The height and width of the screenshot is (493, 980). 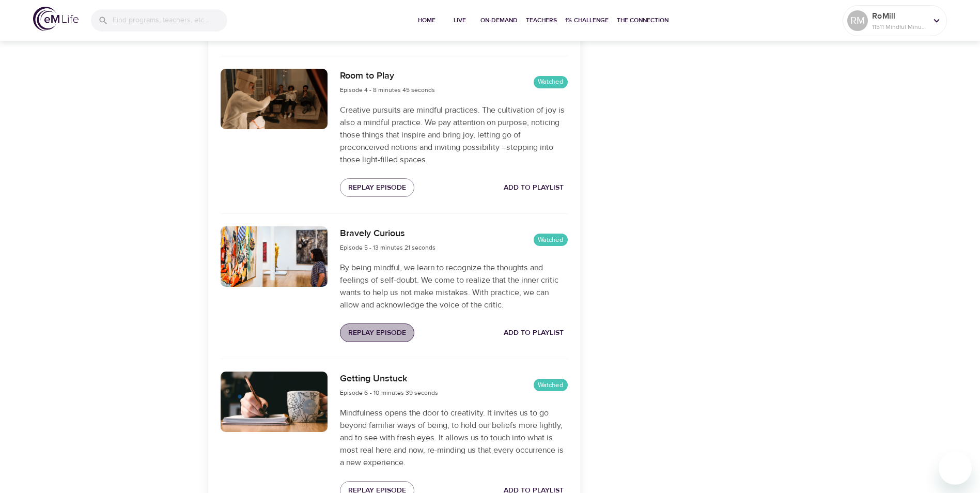 What do you see at coordinates (56, 19) in the screenshot?
I see `img: logo` at bounding box center [56, 19].